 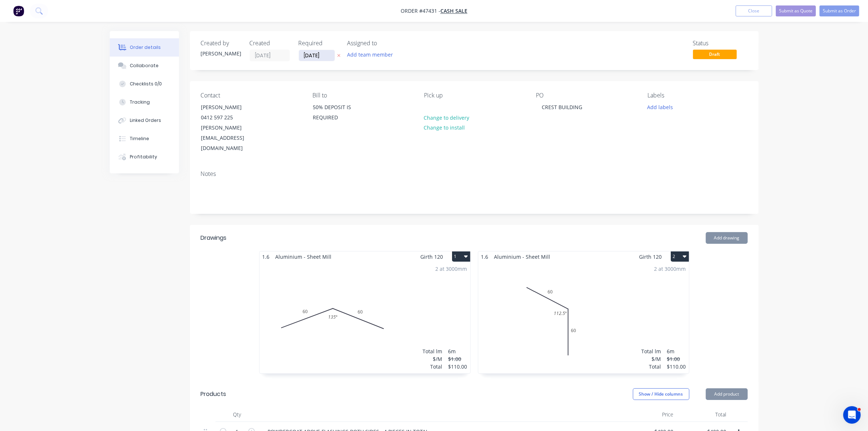 What do you see at coordinates (145, 47) in the screenshot?
I see `div: Order details` at bounding box center [145, 47].